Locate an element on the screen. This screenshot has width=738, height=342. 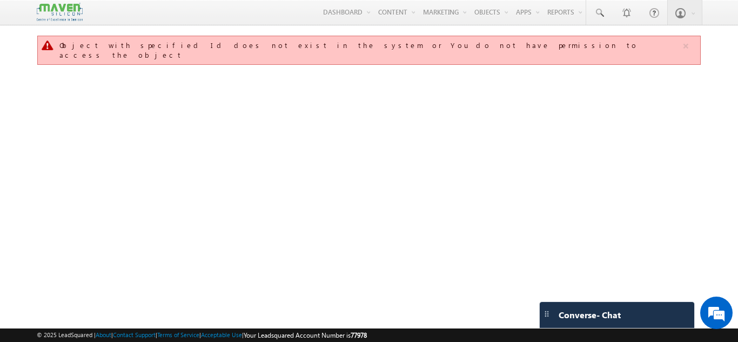
span: 77978 is located at coordinates (359, 335).